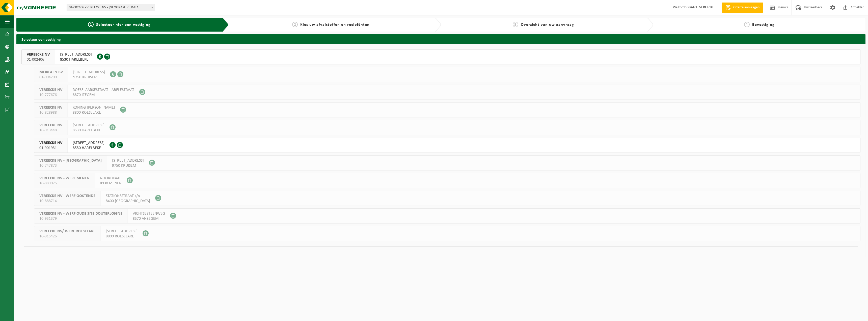  What do you see at coordinates (51, 95) in the screenshot?
I see `span: 10-777676` at bounding box center [51, 95].